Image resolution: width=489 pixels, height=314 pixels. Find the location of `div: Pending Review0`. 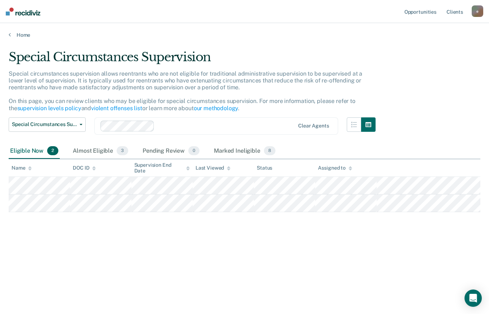

div: Pending Review0 is located at coordinates (171, 151).